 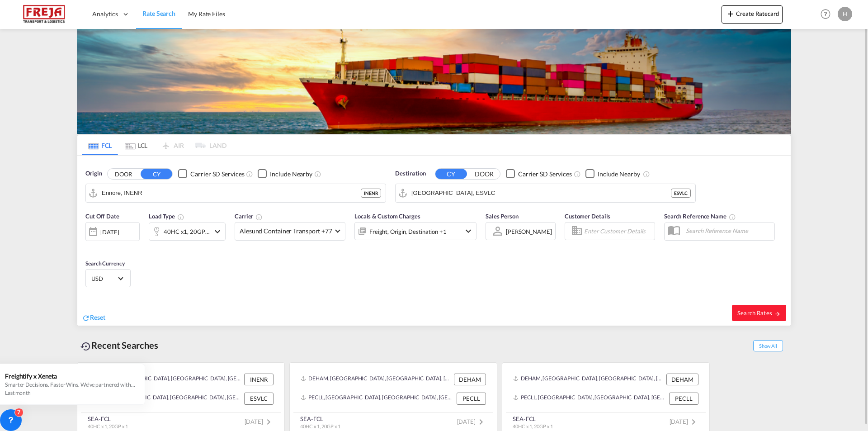 What do you see at coordinates (731, 14) in the screenshot?
I see `md-icon: icon-plus 400-fg` at bounding box center [731, 14].